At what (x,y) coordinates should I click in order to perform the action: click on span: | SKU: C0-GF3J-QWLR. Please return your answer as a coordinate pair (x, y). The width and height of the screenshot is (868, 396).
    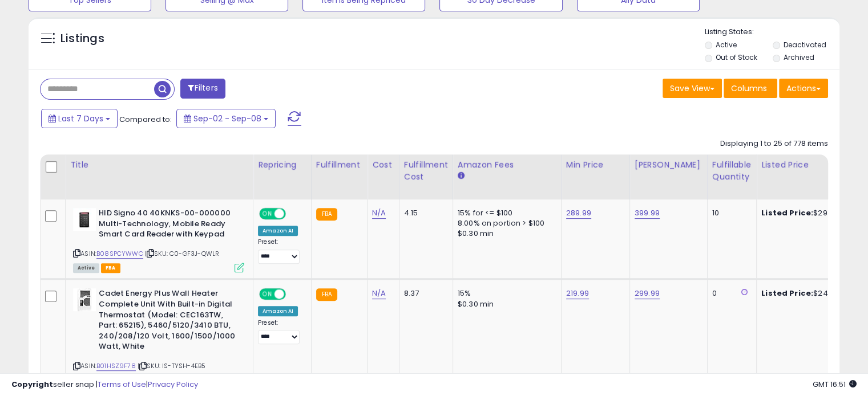
    Looking at the image, I should click on (182, 253).